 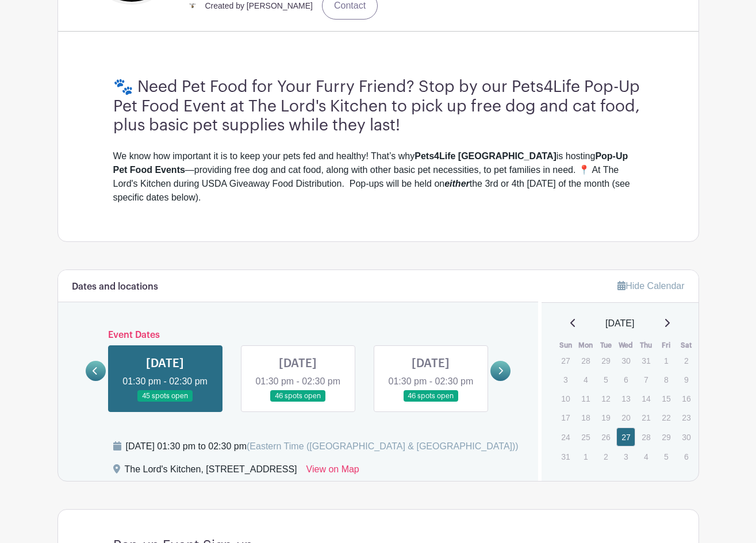 What do you see at coordinates (685, 398) in the screenshot?
I see `p: 16` at bounding box center [685, 398].